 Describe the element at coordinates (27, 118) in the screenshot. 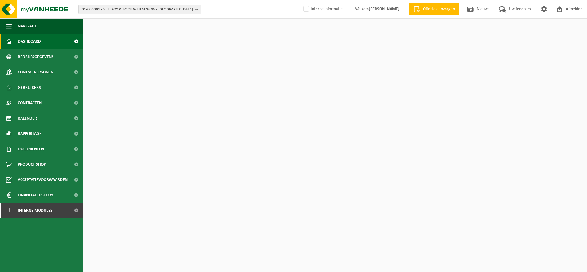

I see `span: Kalender` at that location.